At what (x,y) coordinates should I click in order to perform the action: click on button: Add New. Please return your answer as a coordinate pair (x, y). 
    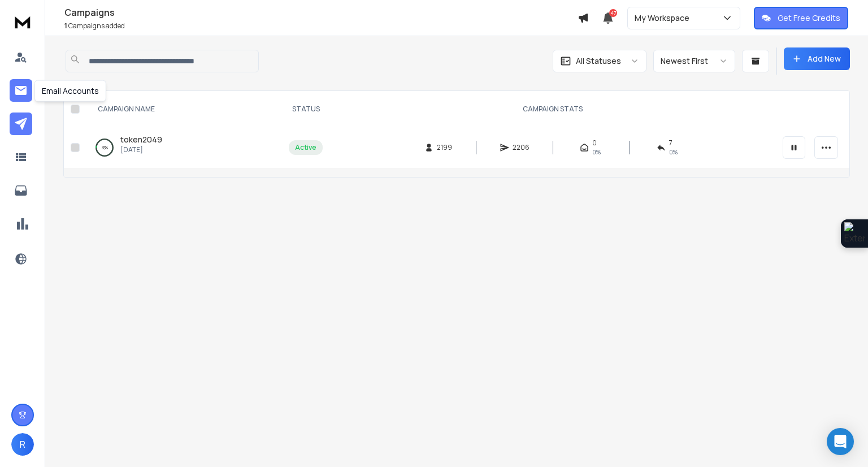
    Looking at the image, I should click on (817, 59).